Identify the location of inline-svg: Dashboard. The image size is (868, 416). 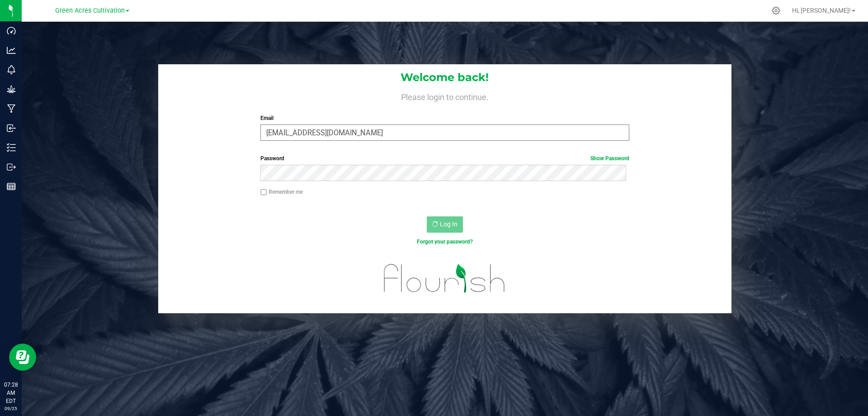
(11, 31).